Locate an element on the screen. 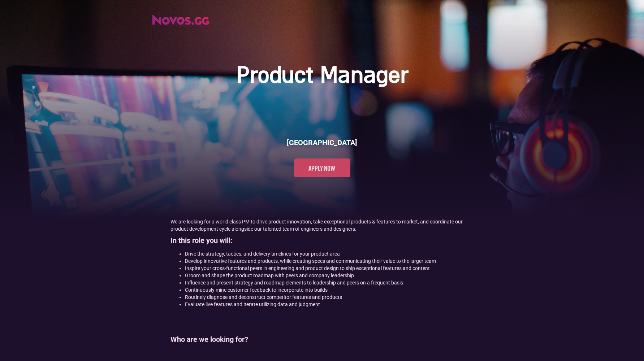 This screenshot has height=361, width=644. li: Influence and present strategy and roadmap elements to leadership and peers on a frequent basis is located at coordinates (330, 282).